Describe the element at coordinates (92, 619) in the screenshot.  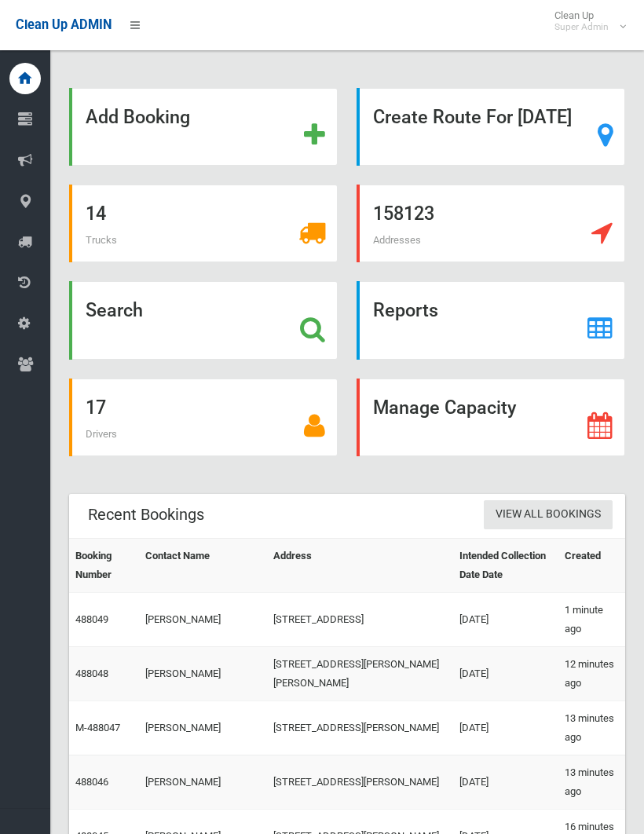
I see `a: 488049` at that location.